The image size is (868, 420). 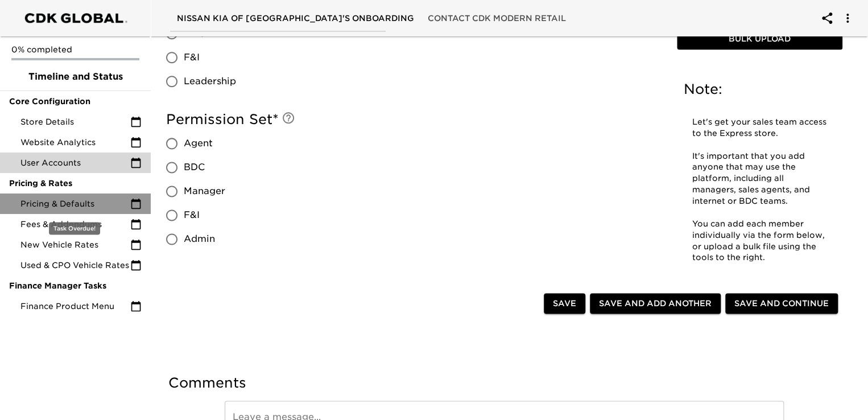 I want to click on span: Save and Add Another, so click(x=656, y=303).